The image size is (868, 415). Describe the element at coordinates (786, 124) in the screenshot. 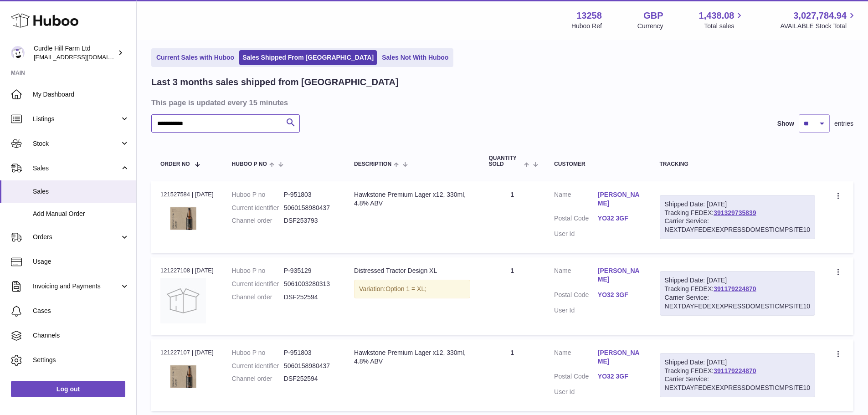

I see `label: Show` at that location.